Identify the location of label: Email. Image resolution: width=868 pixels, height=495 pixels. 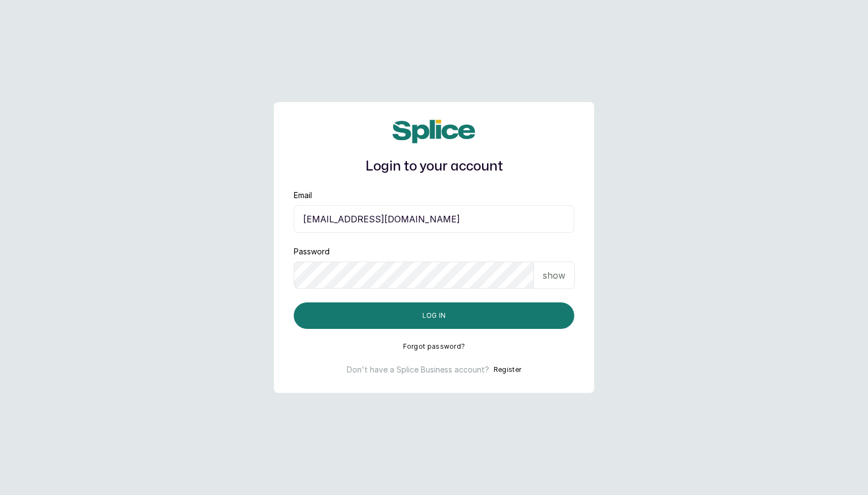
(303, 195).